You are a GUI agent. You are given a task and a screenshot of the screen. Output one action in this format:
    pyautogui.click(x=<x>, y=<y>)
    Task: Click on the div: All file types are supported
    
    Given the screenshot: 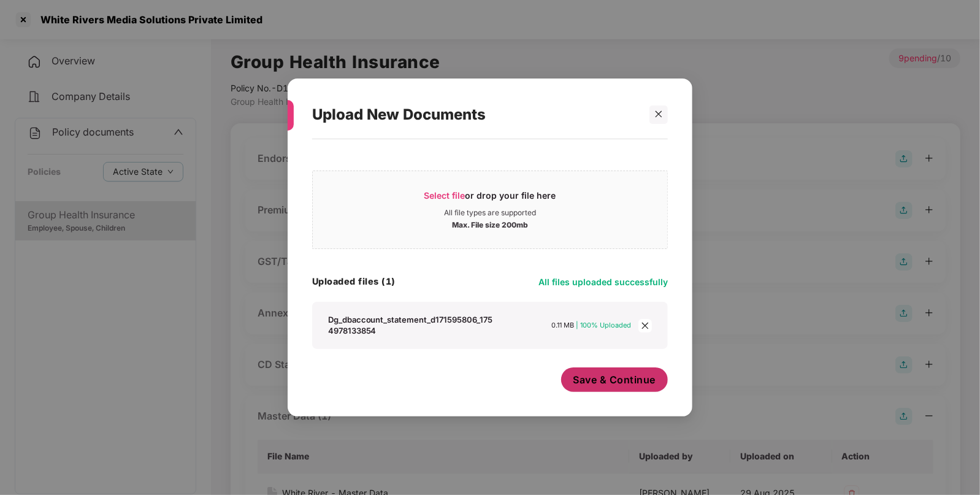 What is the action you would take?
    pyautogui.click(x=490, y=213)
    